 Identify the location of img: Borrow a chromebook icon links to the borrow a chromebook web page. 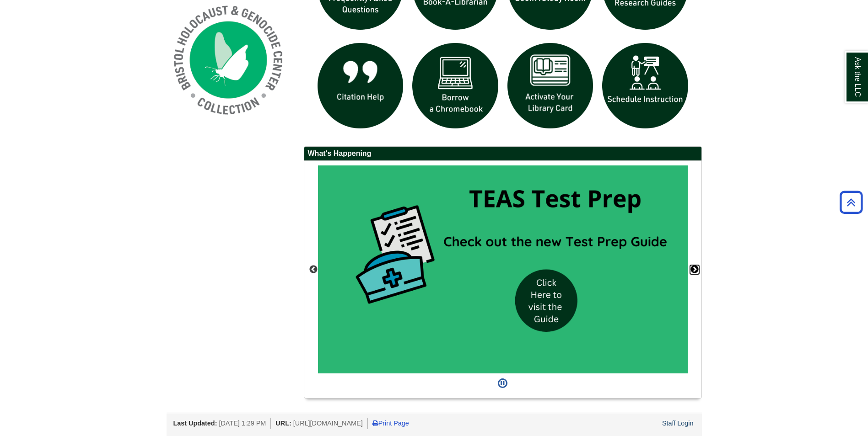
(456, 86).